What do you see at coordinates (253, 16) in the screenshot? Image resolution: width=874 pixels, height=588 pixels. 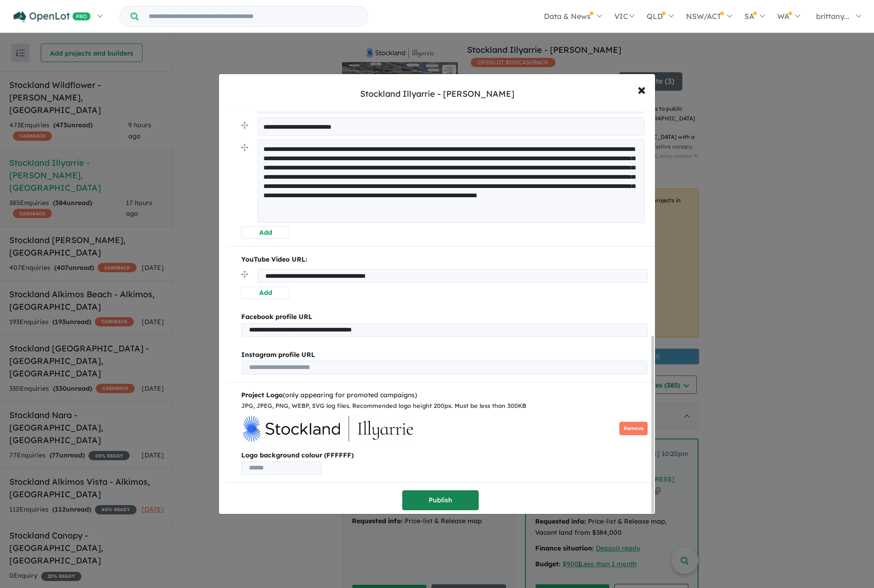 I see `input: Try estate name, suburb, builder or developer` at bounding box center [253, 16].